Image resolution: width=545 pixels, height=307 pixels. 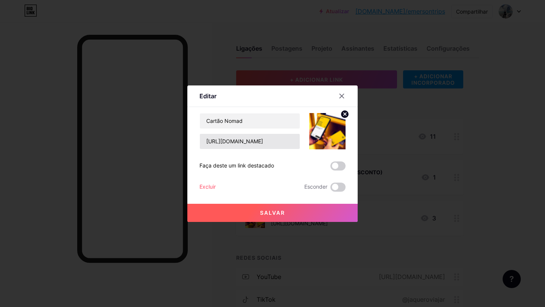 I want to click on button: Salvar, so click(x=272, y=213).